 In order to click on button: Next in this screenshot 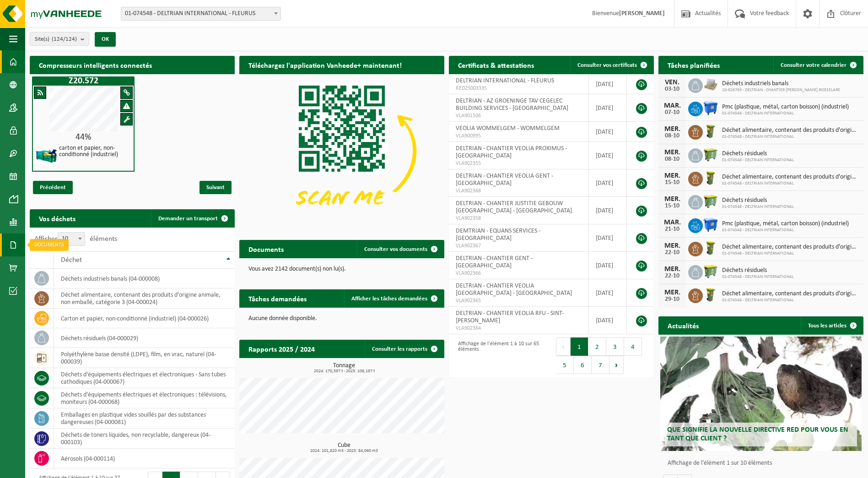, I will do `click(616, 365)`.